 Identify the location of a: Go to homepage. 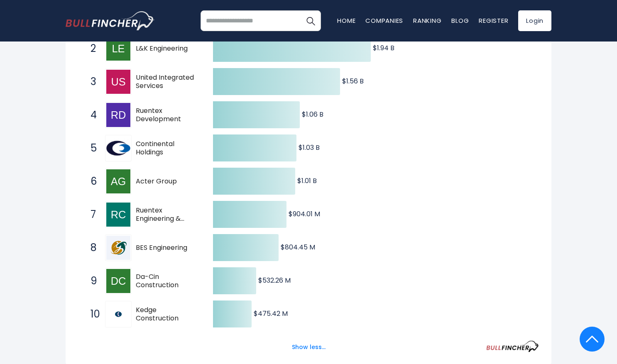
(110, 21).